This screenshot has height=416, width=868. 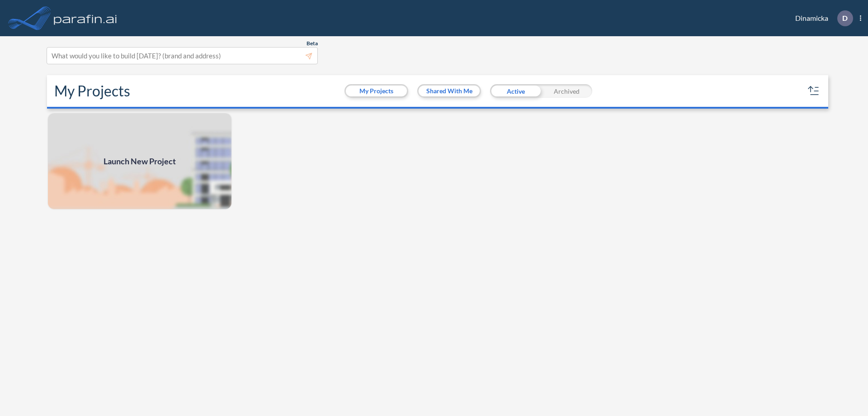 I want to click on h2: My Projects, so click(x=92, y=91).